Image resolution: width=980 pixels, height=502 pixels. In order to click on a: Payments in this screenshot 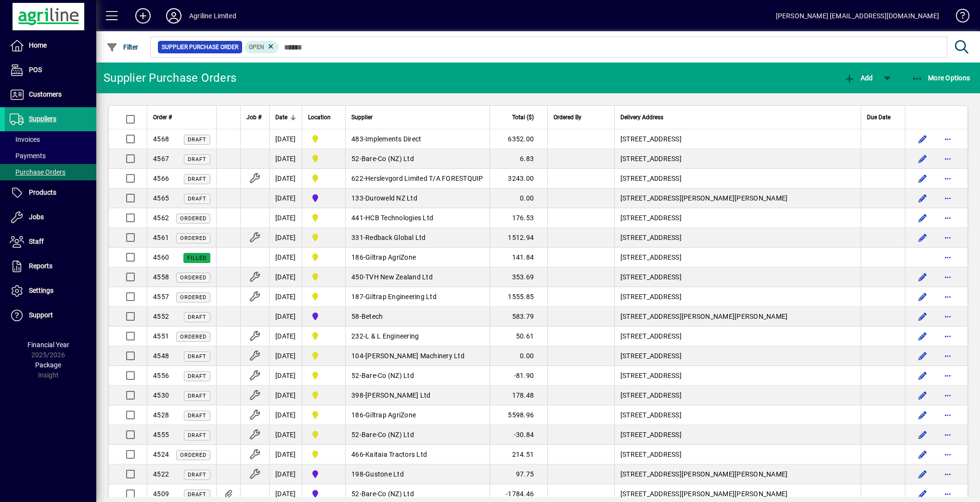, I will do `click(51, 156)`.